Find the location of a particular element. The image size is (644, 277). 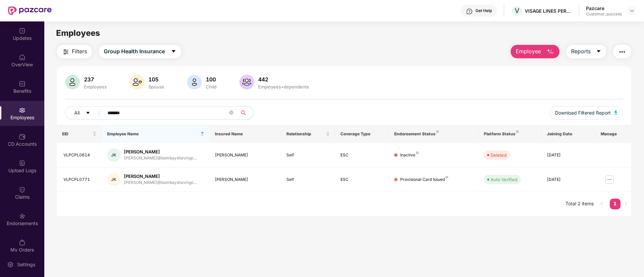

img: manageButton is located at coordinates (610, 180).